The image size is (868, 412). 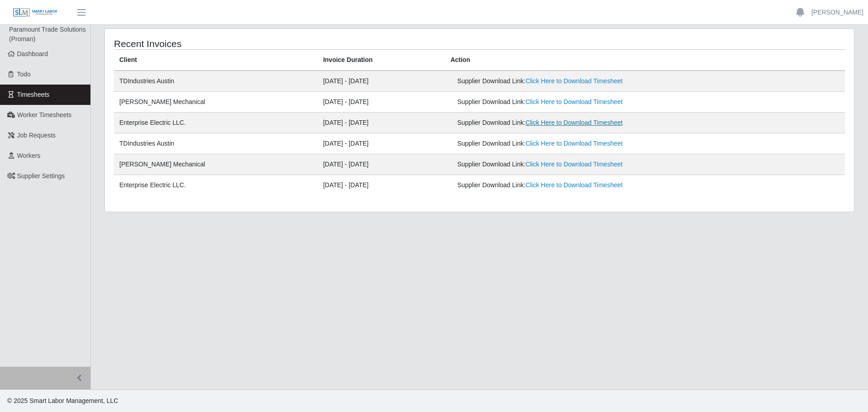 What do you see at coordinates (33, 95) in the screenshot?
I see `span: Timesheets` at bounding box center [33, 95].